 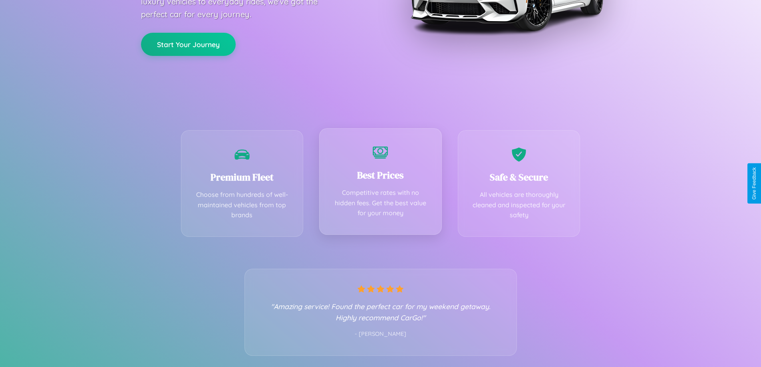 What do you see at coordinates (519, 177) in the screenshot?
I see `h3: Safe & Secure` at bounding box center [519, 177].